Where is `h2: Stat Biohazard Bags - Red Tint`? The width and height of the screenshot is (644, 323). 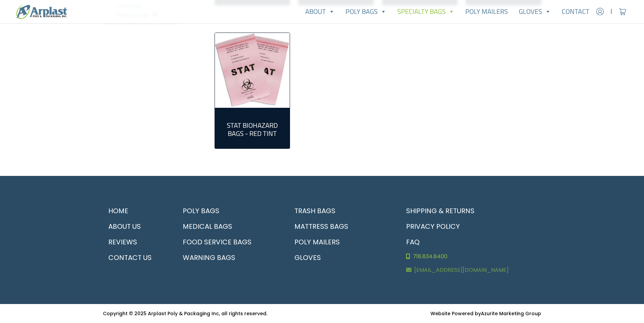
h2: Stat Biohazard Bags - Red Tint is located at coordinates (253, 130).